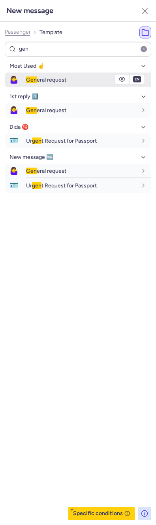 The image size is (156, 525). Describe the element at coordinates (78, 157) in the screenshot. I see `button: New message 🆕` at that location.